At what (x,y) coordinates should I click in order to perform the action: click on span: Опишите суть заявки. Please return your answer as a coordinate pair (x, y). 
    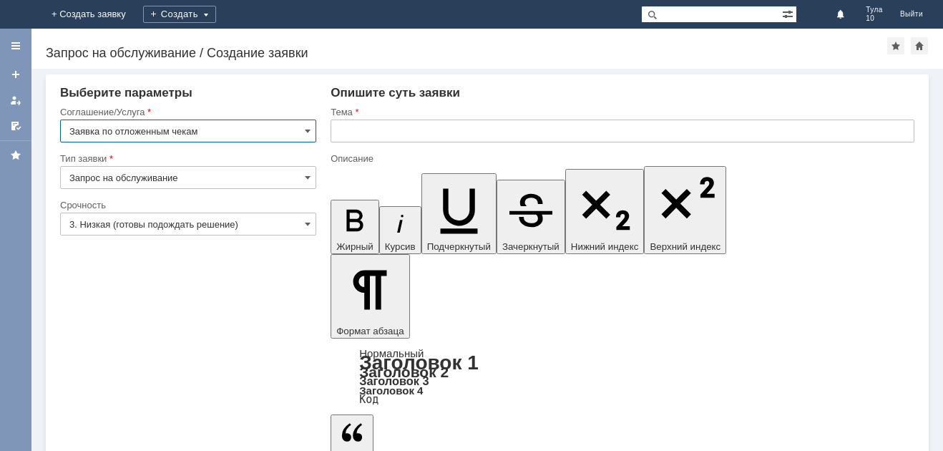
    Looking at the image, I should click on (395, 92).